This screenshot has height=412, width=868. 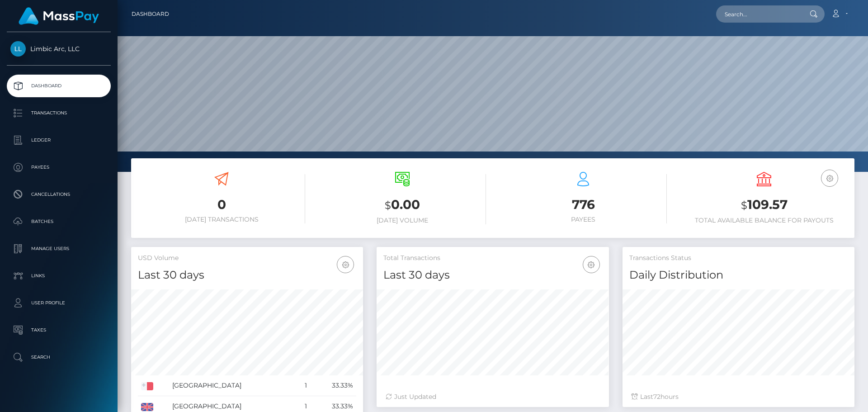 What do you see at coordinates (59, 221) in the screenshot?
I see `p: Batches` at bounding box center [59, 221].